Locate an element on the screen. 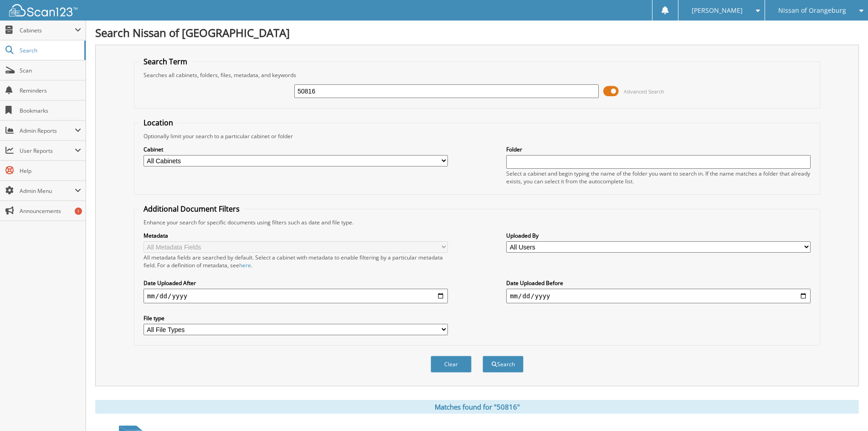  span: Admin Reports is located at coordinates (47, 130).